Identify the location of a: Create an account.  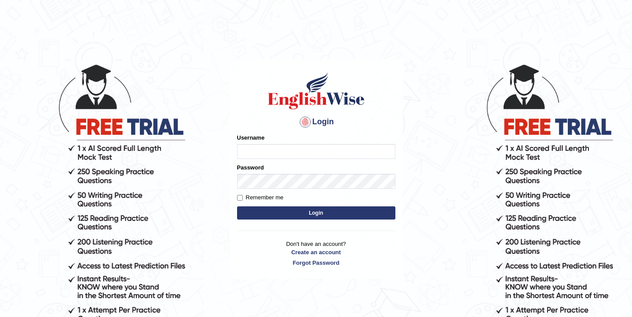
(316, 252).